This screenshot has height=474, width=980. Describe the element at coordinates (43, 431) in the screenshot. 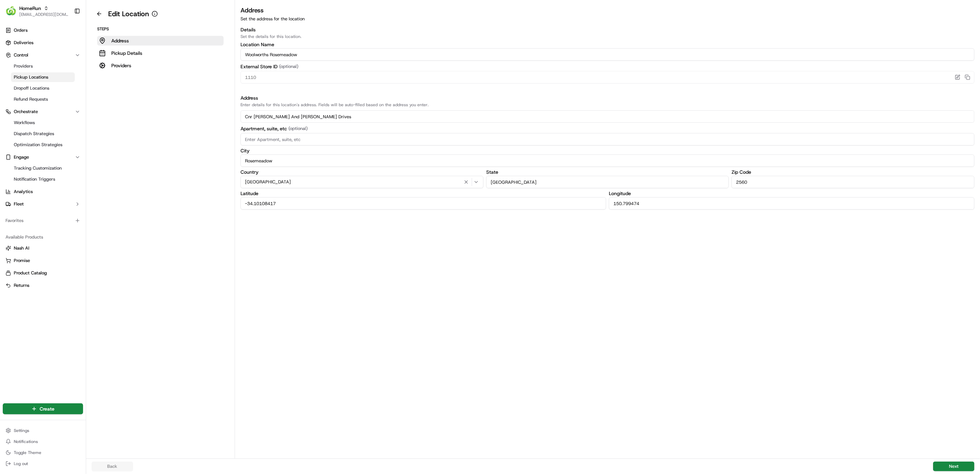

I see `button: Settings` at that location.